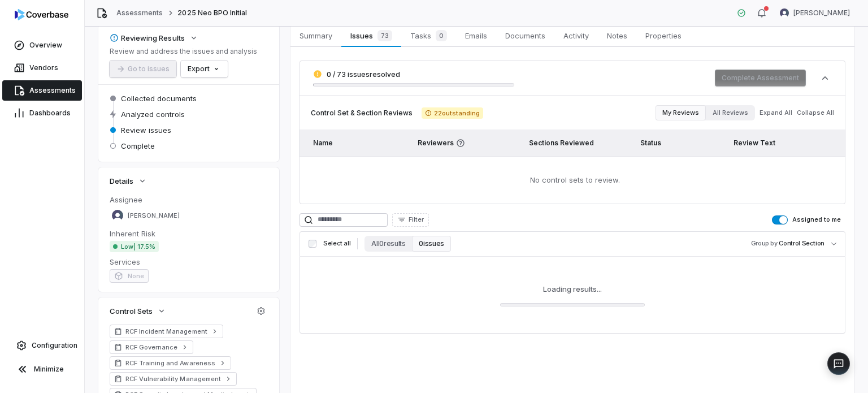 The image size is (868, 393). Describe the element at coordinates (173, 378) in the screenshot. I see `span: RCF Vulnerability Management` at that location.